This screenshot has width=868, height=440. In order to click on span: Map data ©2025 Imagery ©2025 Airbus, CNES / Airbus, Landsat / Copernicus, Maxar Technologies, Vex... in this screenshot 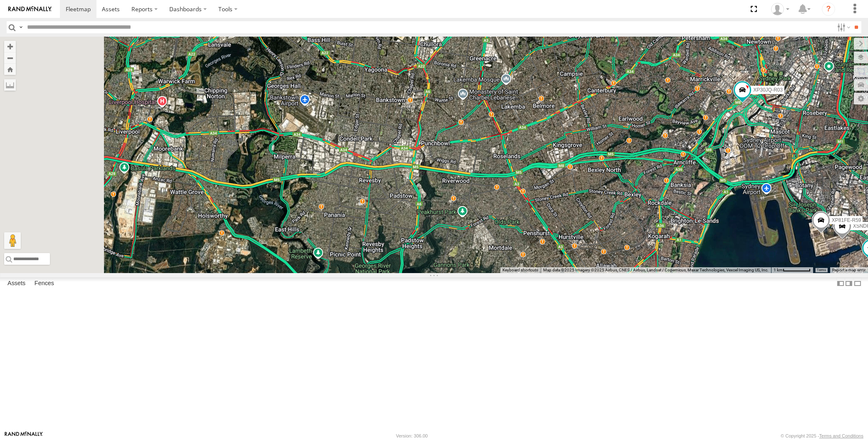, I will do `click(656, 270)`.